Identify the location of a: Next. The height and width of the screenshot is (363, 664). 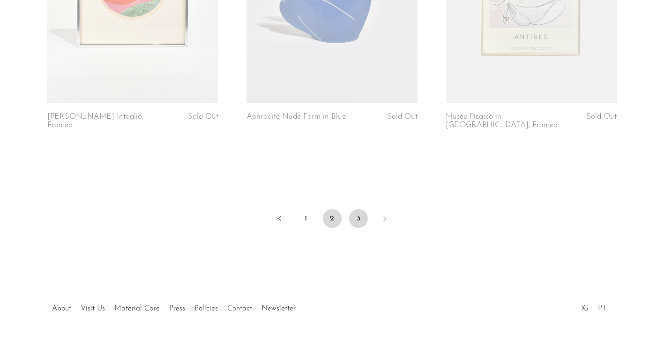
(385, 219).